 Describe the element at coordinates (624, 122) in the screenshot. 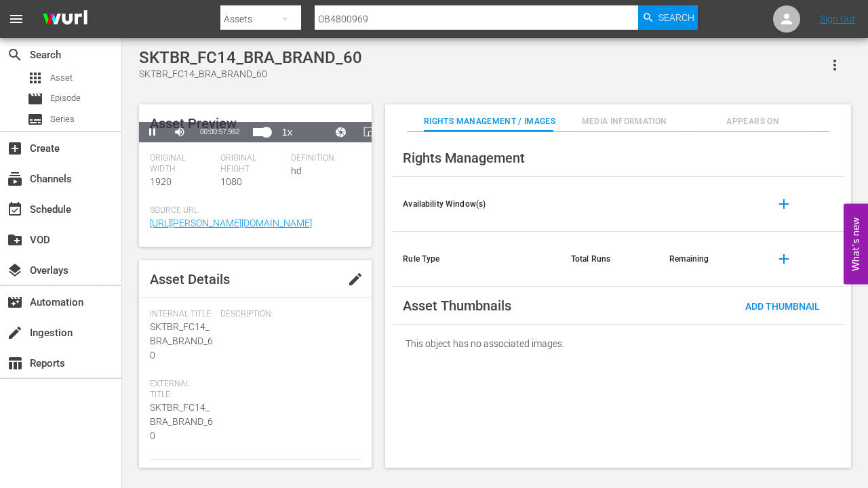

I see `span: Media Information` at that location.